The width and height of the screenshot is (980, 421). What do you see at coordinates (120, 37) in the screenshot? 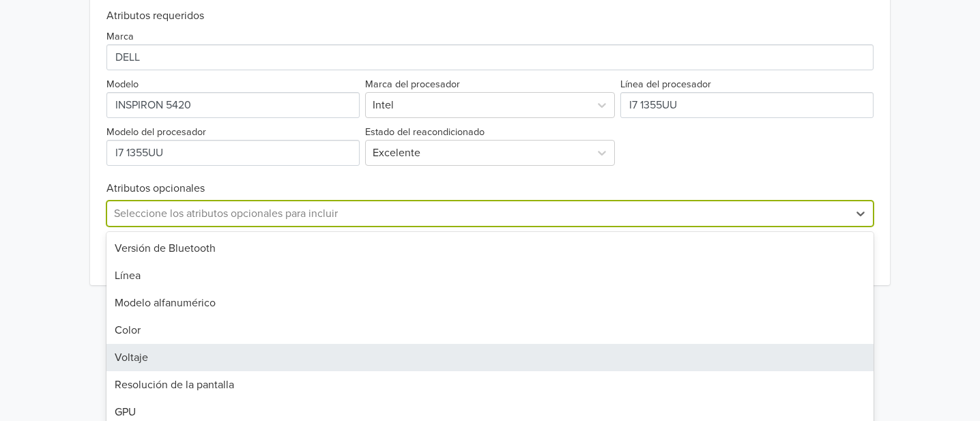
I see `label: Marca` at bounding box center [120, 37].